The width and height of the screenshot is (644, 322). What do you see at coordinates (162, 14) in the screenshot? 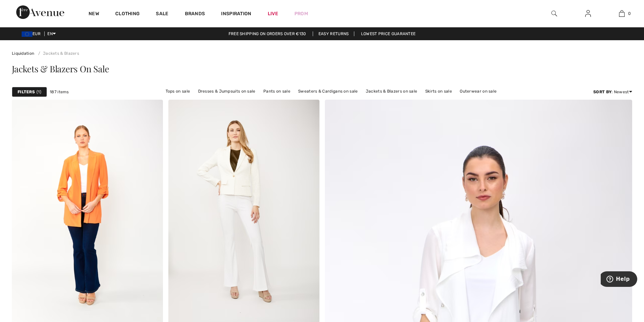
I see `a: Sale` at bounding box center [162, 14].